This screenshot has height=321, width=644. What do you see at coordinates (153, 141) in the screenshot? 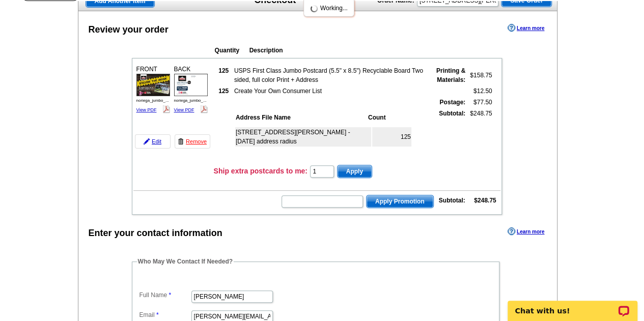
I see `a: Edit` at bounding box center [153, 141].